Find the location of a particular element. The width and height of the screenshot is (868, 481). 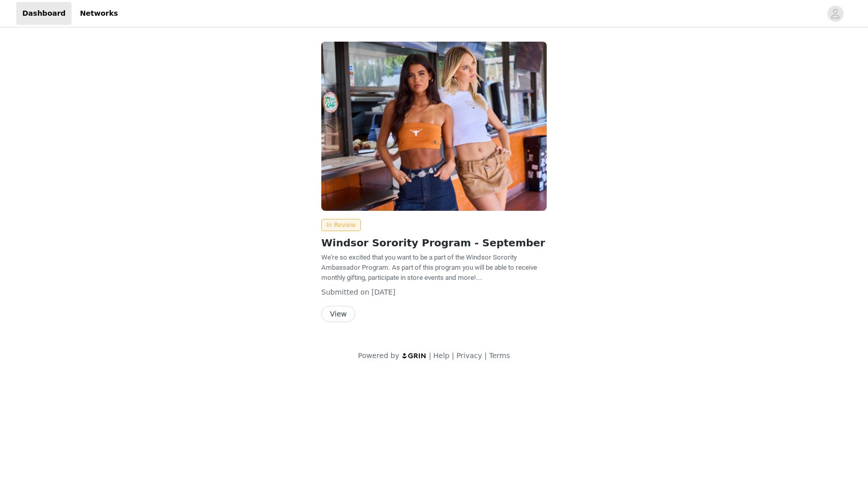

a: Networks is located at coordinates (98, 13).